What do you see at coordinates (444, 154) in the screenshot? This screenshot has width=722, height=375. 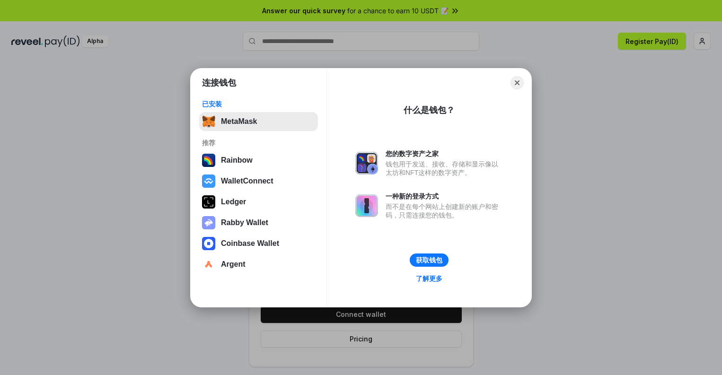 I see `div: 您的数字资产之家` at bounding box center [444, 154].